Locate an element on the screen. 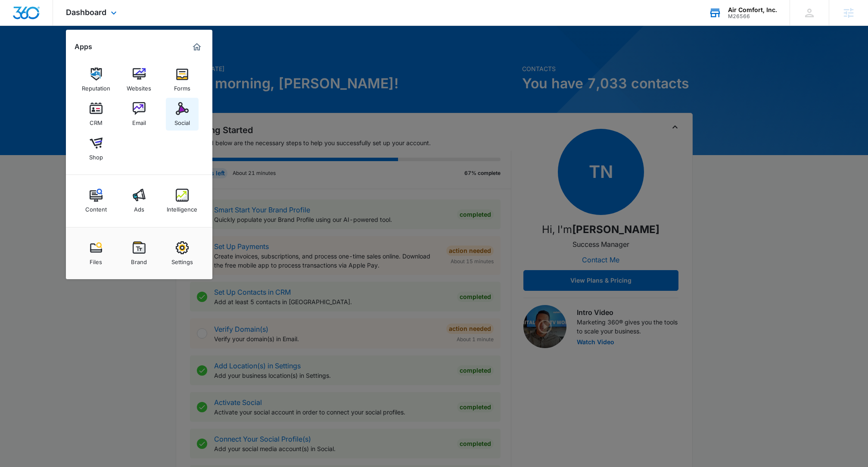 The width and height of the screenshot is (868, 467). div: account id is located at coordinates (753, 16).